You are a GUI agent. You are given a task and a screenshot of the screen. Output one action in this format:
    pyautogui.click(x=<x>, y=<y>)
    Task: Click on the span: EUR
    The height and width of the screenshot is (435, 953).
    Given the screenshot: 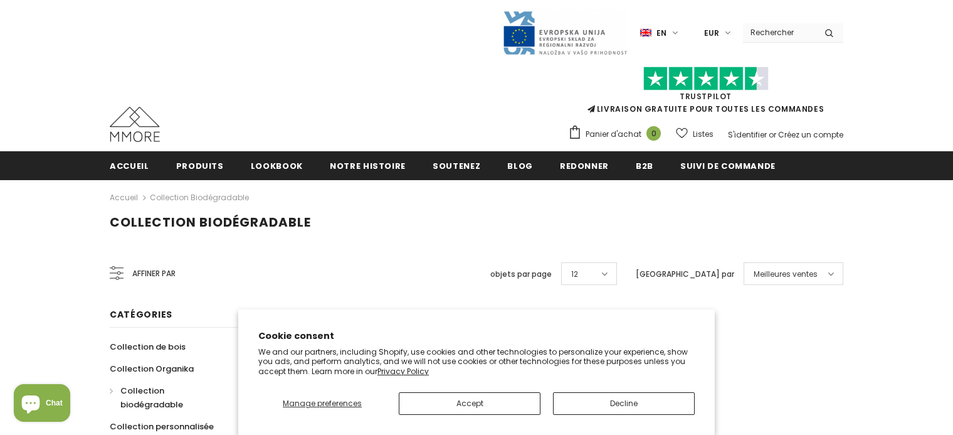 What is the action you would take?
    pyautogui.click(x=712, y=33)
    